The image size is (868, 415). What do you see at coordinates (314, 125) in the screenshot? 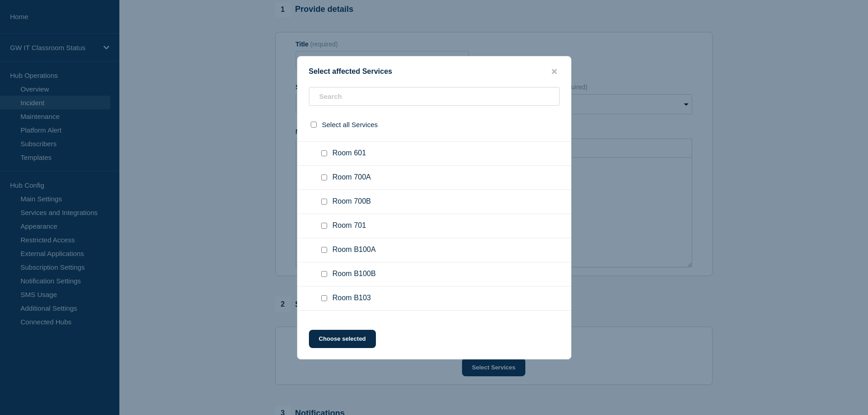
I see `input: select all checkbox` at bounding box center [314, 125].